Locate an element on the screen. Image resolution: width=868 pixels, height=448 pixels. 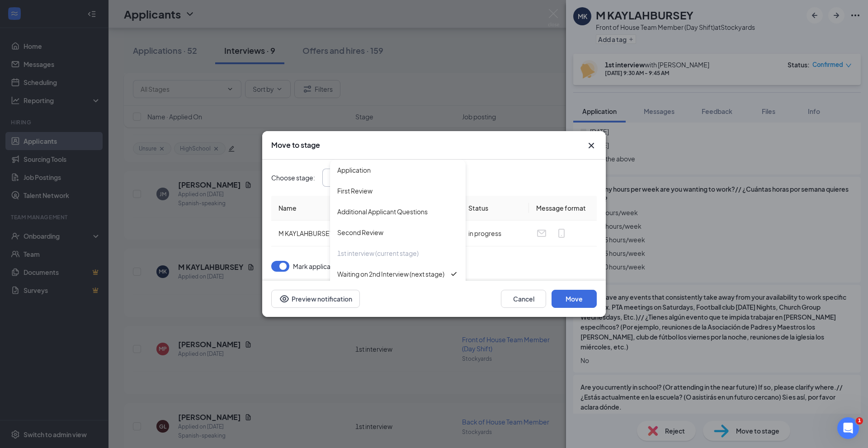
div: Application is located at coordinates (354, 170).